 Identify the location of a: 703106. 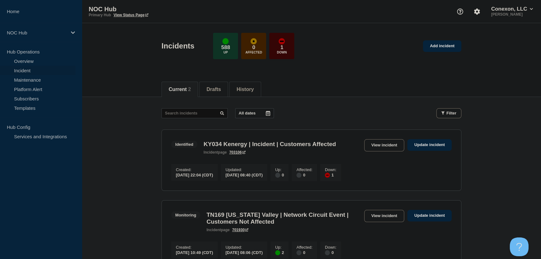
(237, 152).